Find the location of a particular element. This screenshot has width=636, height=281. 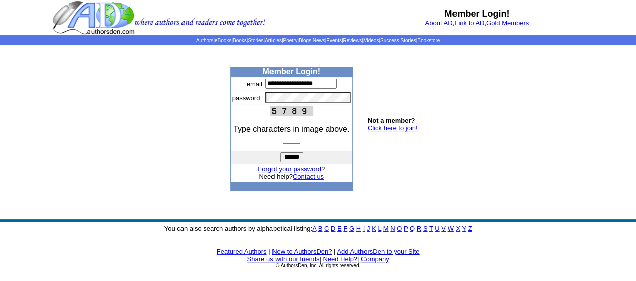

a: Q is located at coordinates (412, 228).